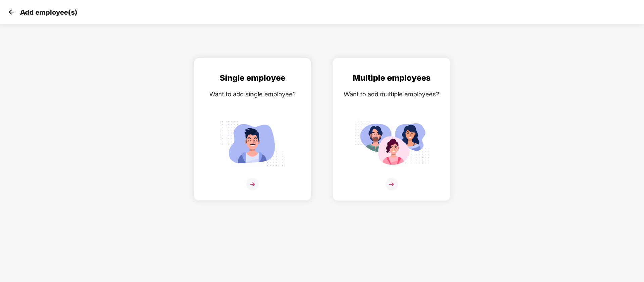 This screenshot has width=644, height=282. I want to click on p: Add employee(s), so click(49, 12).